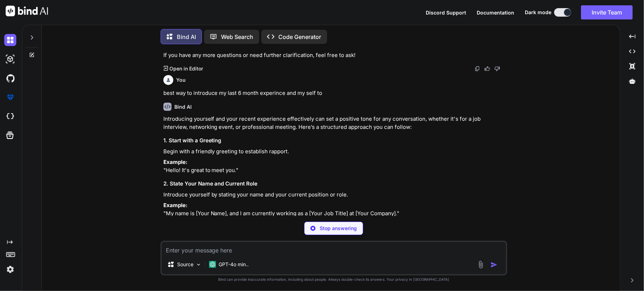 This screenshot has height=291, width=644. Describe the element at coordinates (237, 37) in the screenshot. I see `p: Web Search` at that location.